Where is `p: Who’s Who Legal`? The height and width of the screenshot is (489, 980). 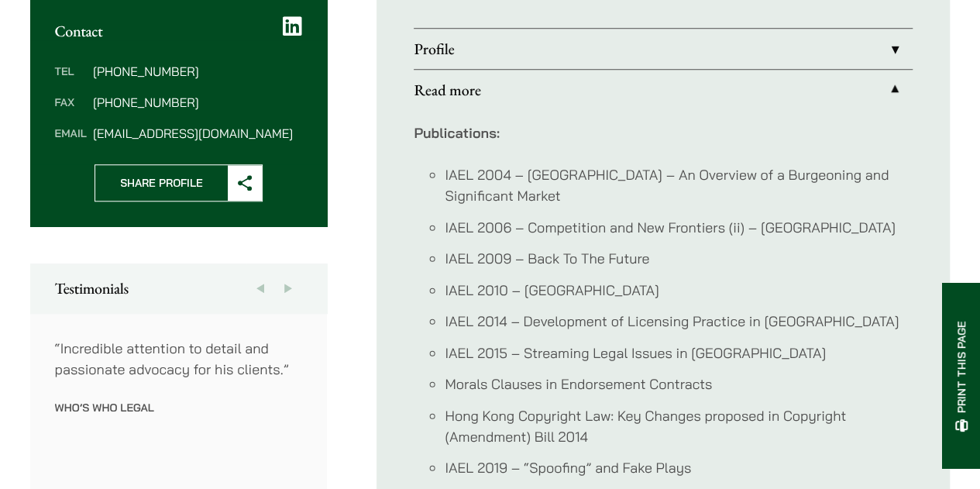
p: Who’s Who Legal is located at coordinates (179, 407).